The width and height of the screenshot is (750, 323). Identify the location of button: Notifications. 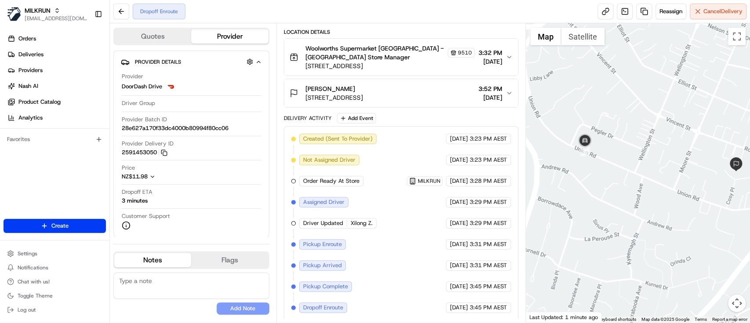
(54, 267).